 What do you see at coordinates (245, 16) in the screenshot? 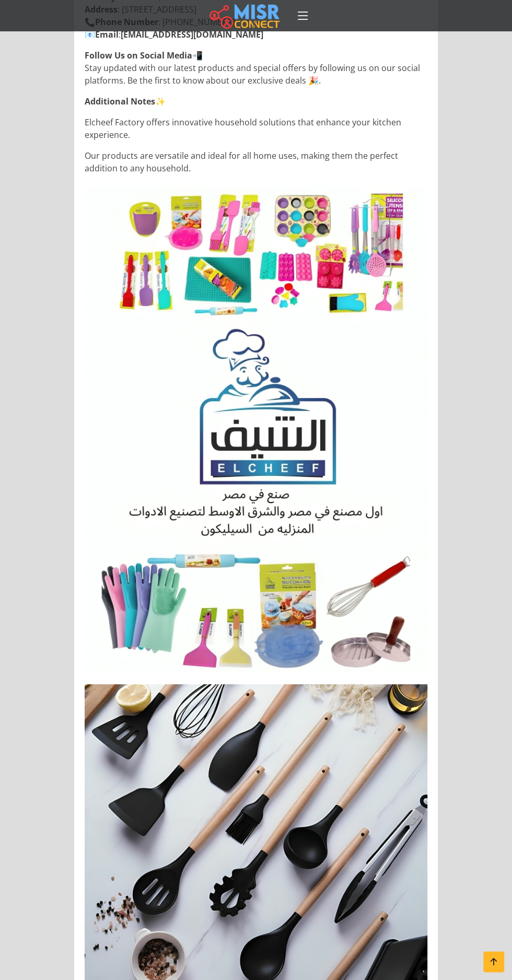
I see `img: main.misr_connect` at bounding box center [245, 16].